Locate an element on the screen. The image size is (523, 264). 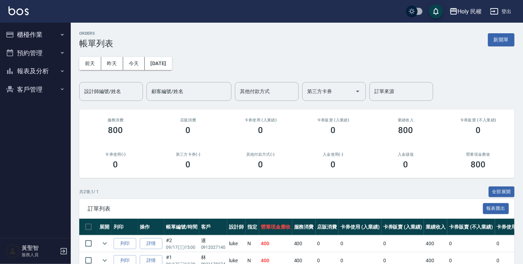
td: #2 is located at coordinates (182, 243).